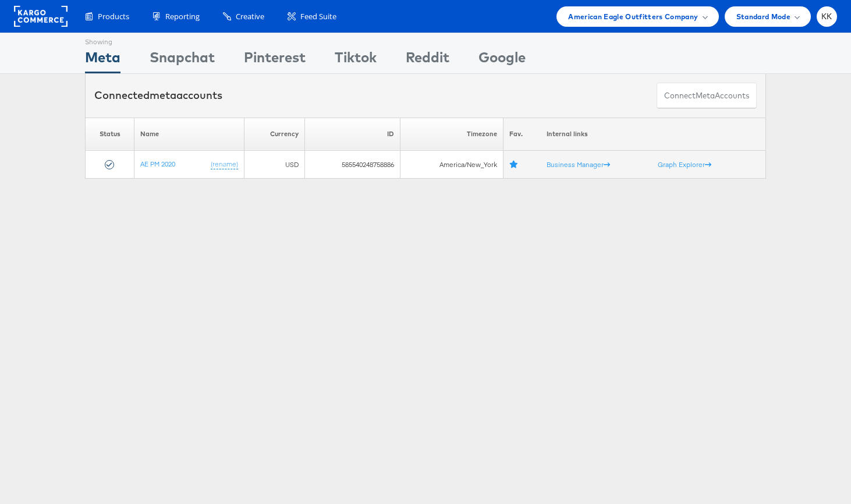 The image size is (851, 504). I want to click on th: Status, so click(110, 134).